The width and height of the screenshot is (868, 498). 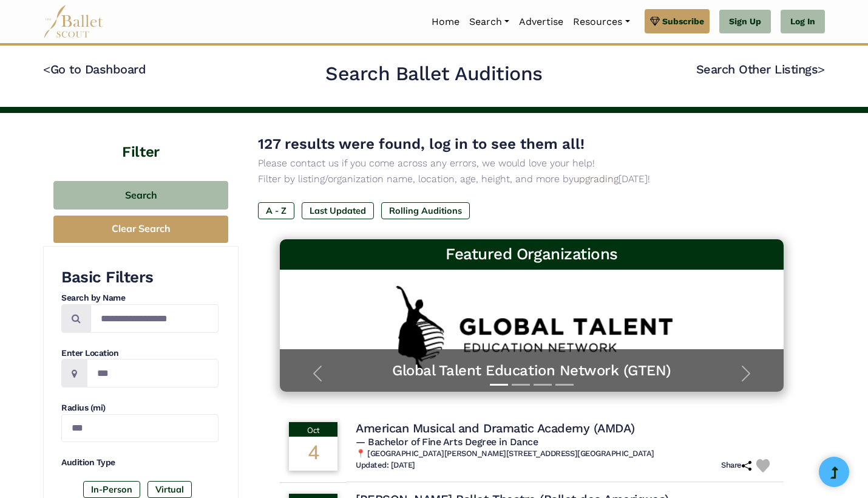 What do you see at coordinates (532, 370) in the screenshot?
I see `a: Global Talent Education Network (GTEN)` at bounding box center [532, 370].